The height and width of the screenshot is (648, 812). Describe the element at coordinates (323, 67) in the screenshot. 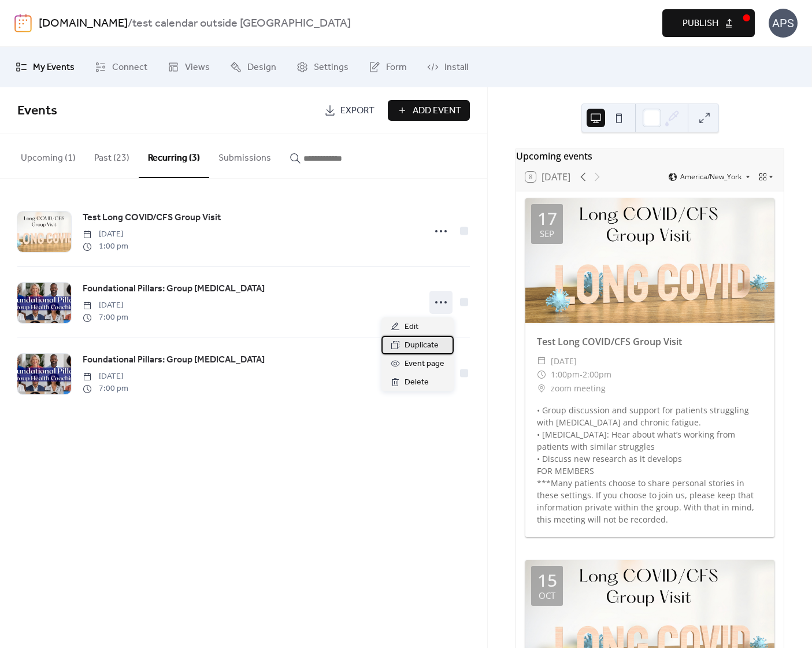

I see `a: Settings` at that location.